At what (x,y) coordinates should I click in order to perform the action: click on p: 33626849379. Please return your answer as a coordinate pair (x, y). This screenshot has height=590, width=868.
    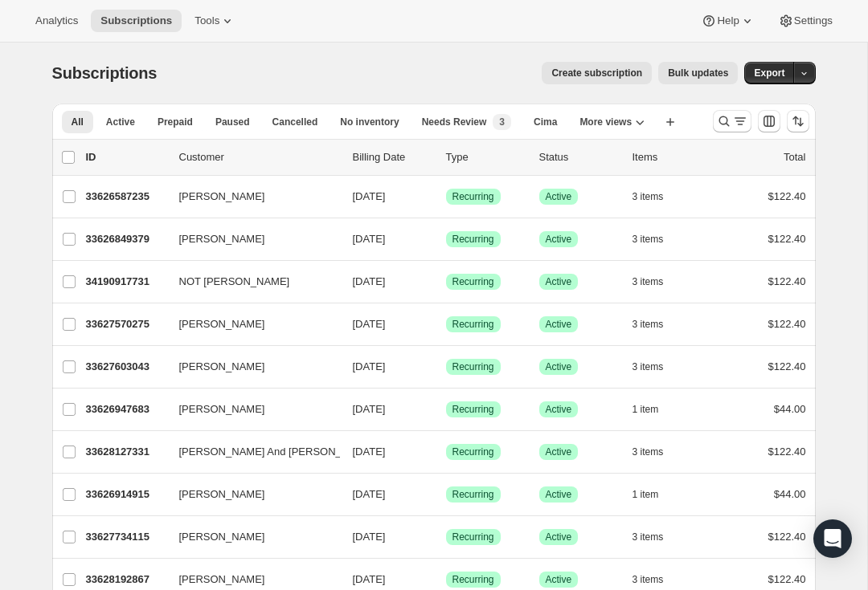
    Looking at the image, I should click on (126, 240).